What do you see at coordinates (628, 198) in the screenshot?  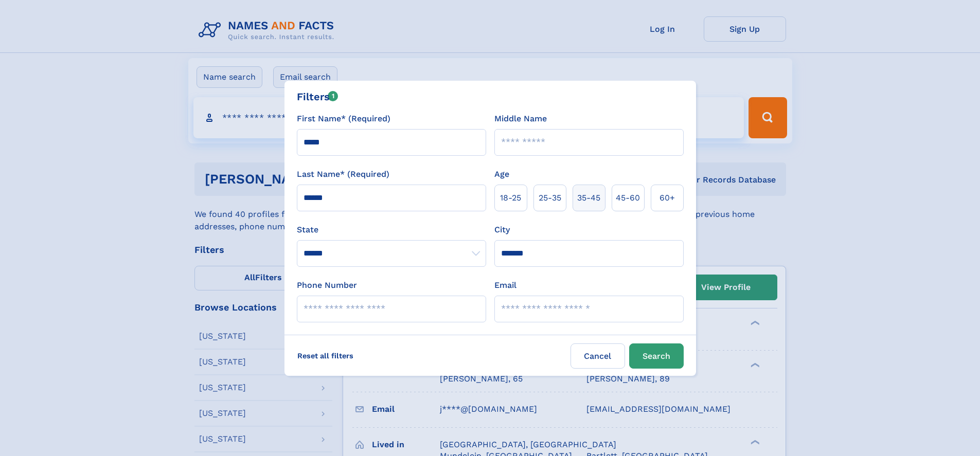 I see `span: 45‑60` at bounding box center [628, 198].